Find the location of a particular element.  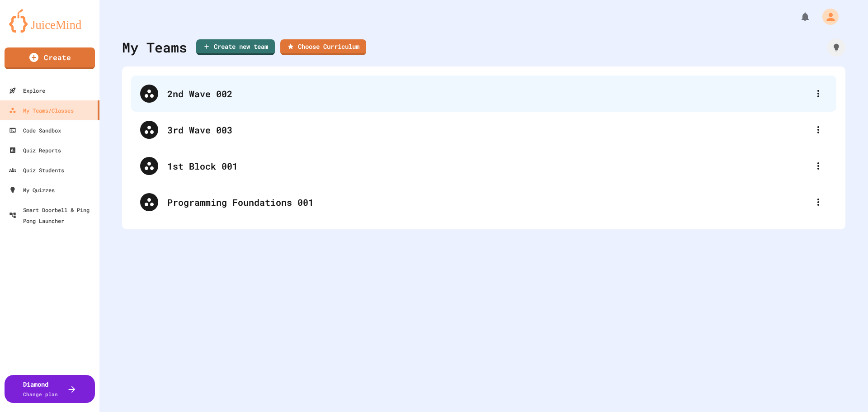

div: Quiz Reports is located at coordinates (35, 150).